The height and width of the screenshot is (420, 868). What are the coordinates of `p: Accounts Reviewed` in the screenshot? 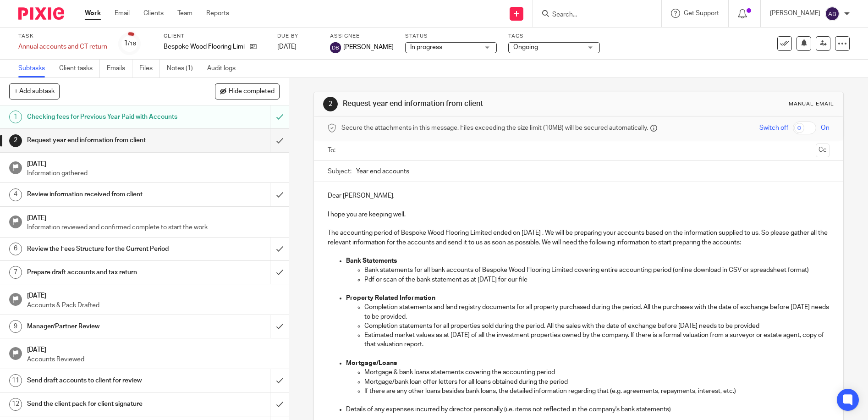 It's located at (154, 359).